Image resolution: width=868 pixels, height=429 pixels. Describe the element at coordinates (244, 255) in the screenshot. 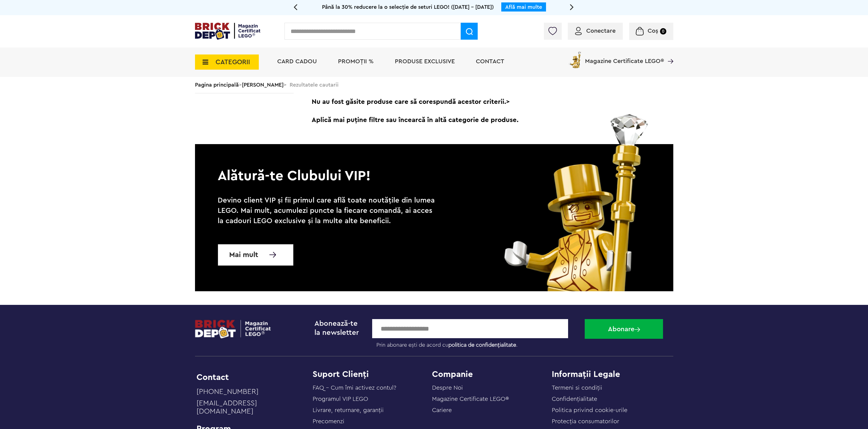

I see `span: Mai mult` at that location.